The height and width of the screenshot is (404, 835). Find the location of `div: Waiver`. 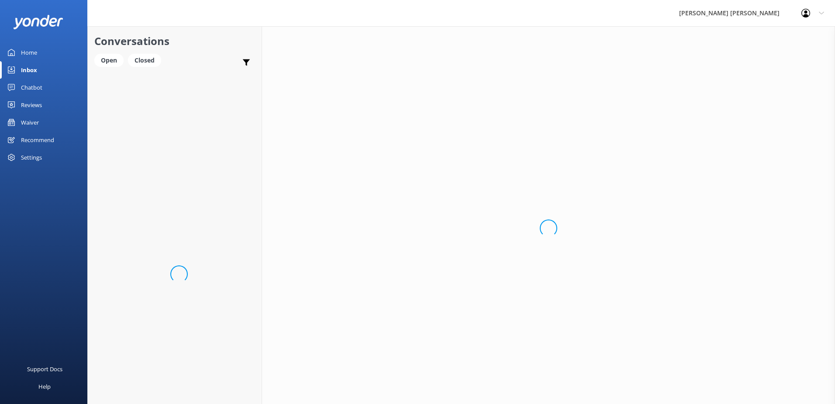

div: Waiver is located at coordinates (30, 122).